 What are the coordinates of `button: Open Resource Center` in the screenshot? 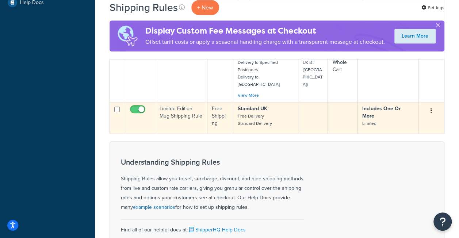 It's located at (443, 222).